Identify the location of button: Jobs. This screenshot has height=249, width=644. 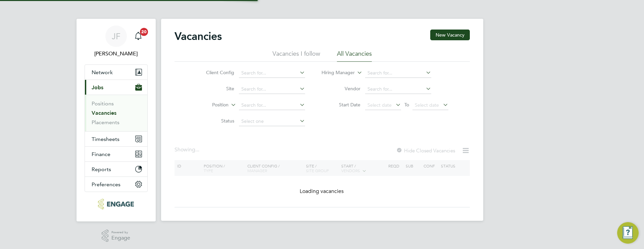
(116, 87).